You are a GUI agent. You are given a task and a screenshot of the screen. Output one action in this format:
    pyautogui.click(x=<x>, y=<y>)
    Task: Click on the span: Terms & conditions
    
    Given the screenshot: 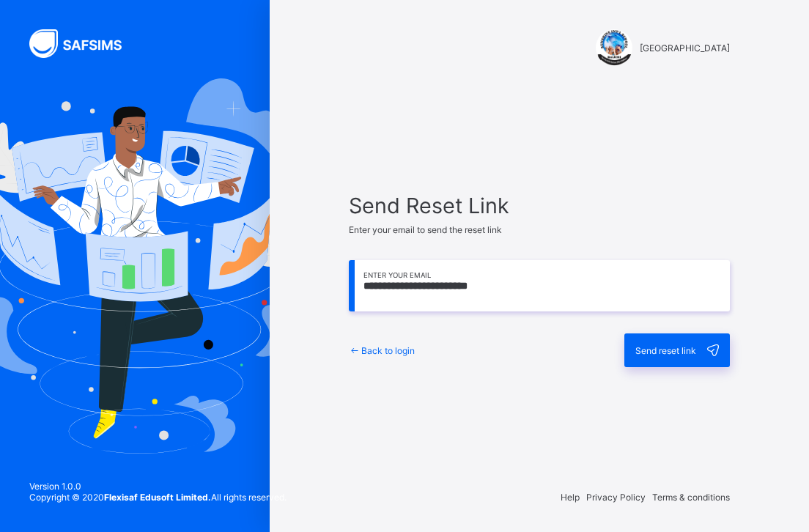 What is the action you would take?
    pyautogui.click(x=691, y=497)
    